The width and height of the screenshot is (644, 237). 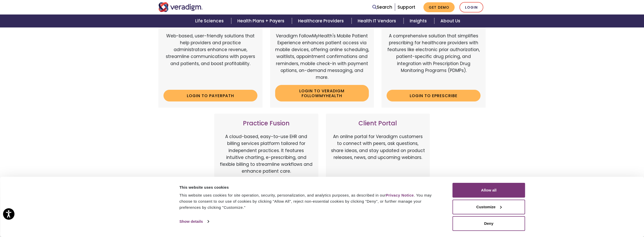 What do you see at coordinates (471, 7) in the screenshot?
I see `a: Login` at bounding box center [471, 7].